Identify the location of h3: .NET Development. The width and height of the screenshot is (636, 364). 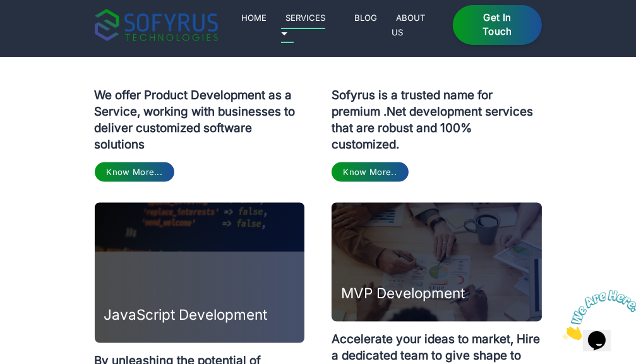
(403, 189).